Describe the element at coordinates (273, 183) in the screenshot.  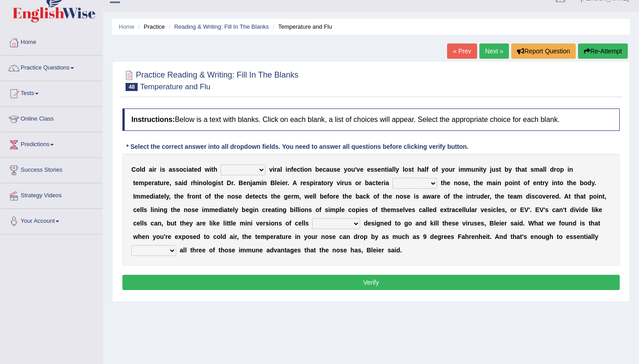
I see `b: B` at that location.